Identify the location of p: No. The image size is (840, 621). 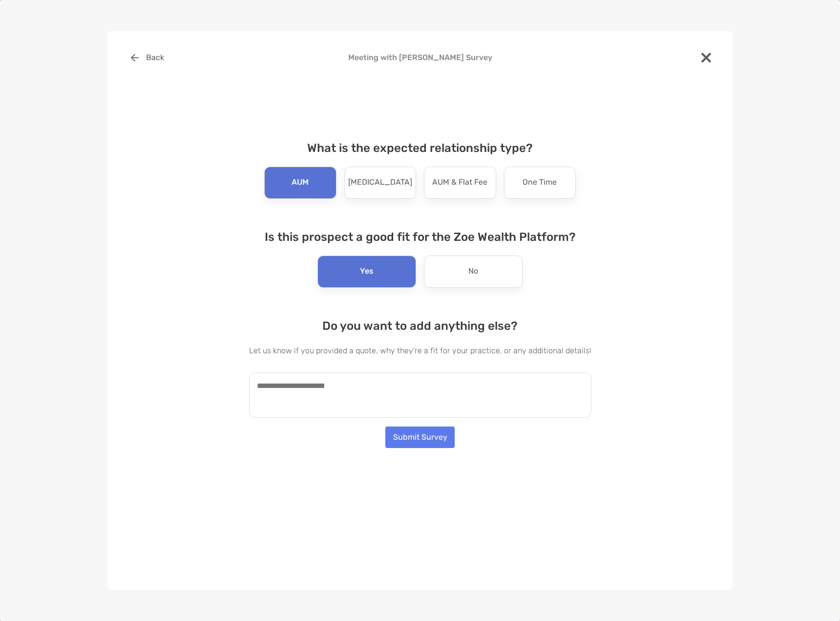
(473, 271).